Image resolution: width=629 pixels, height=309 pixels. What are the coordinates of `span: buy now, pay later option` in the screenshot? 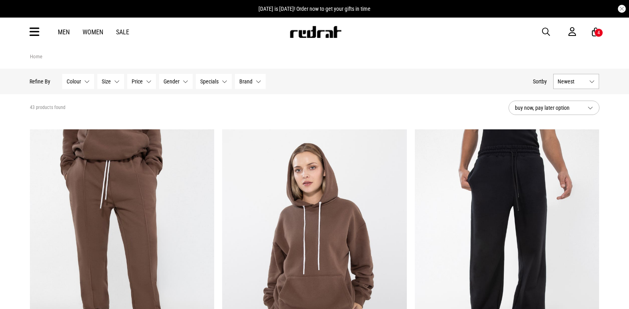 It's located at (548, 108).